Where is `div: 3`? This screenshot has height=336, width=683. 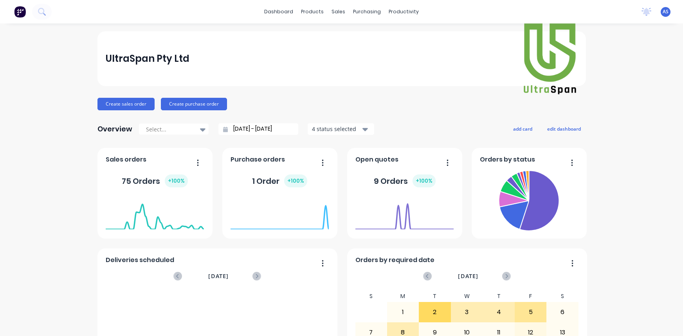
div: 3 is located at coordinates (467, 312).